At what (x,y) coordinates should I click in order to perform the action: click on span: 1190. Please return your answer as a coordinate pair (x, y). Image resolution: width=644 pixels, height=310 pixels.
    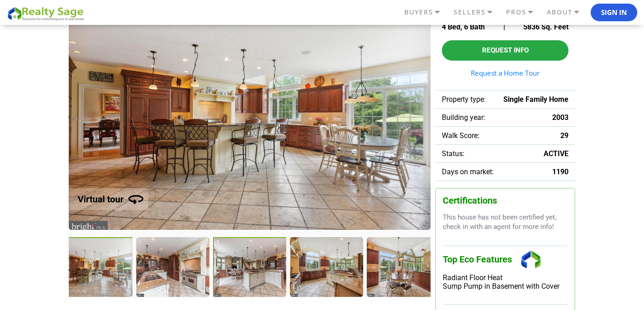
    Looking at the image, I should click on (560, 172).